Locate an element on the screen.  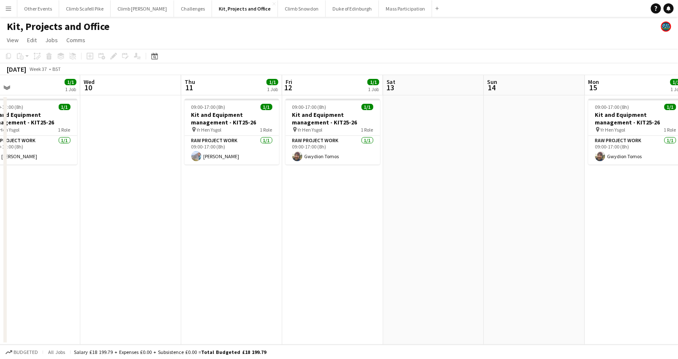
a: View is located at coordinates (13, 40).